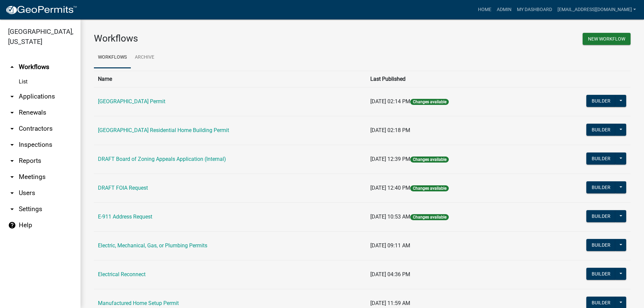  What do you see at coordinates (534, 10) in the screenshot?
I see `a: My Dashboard` at bounding box center [534, 10].